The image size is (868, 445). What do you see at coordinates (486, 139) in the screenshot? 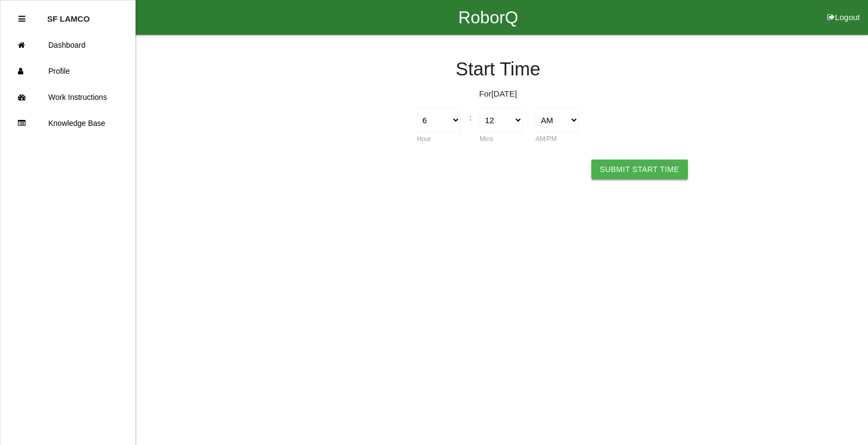
I see `label: Mins` at bounding box center [486, 139].